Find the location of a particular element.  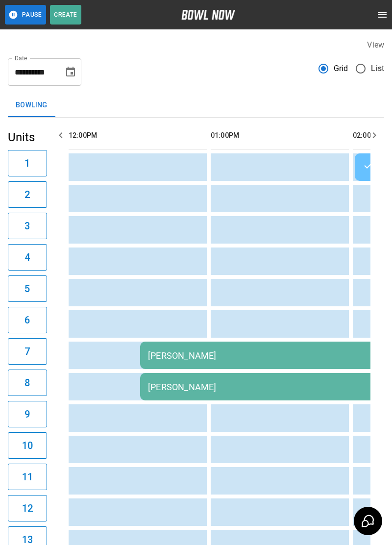

button: 6 is located at coordinates (27, 320).